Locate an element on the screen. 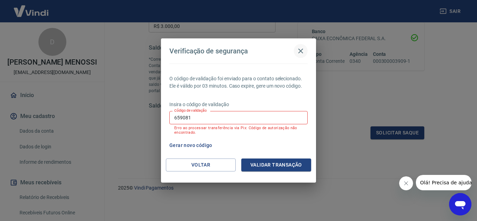 The height and width of the screenshot is (221, 477). p: Erro ao processar transferência via Pix: Código de autorização não encontrado. is located at coordinates (239, 130).